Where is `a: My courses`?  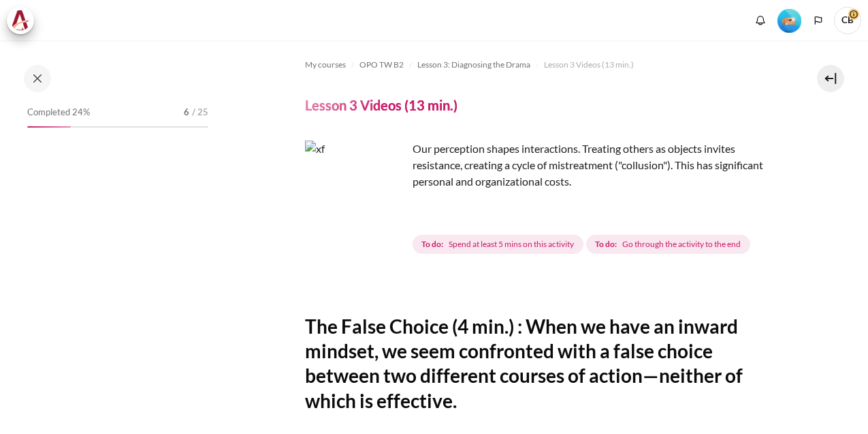
a: My courses is located at coordinates (326, 65).